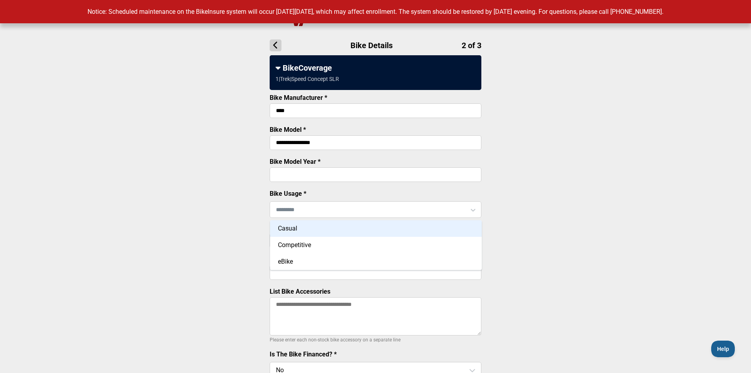 Image resolution: width=751 pixels, height=373 pixels. I want to click on label: Bike Manufacturer *, so click(299, 97).